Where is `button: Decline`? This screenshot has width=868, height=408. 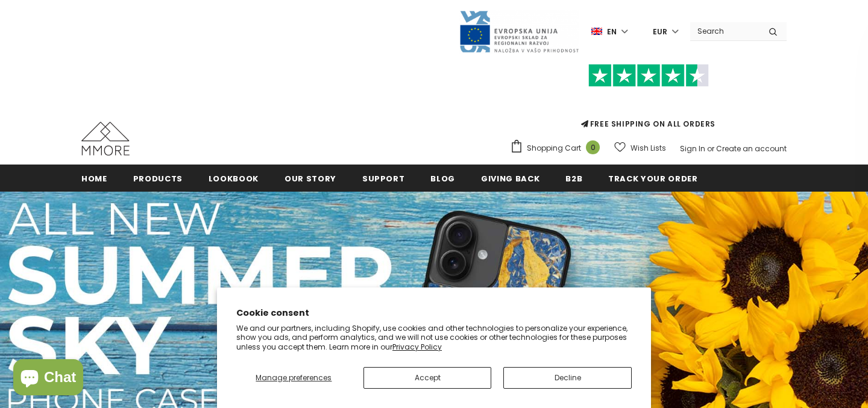
button: Decline is located at coordinates (567, 378).